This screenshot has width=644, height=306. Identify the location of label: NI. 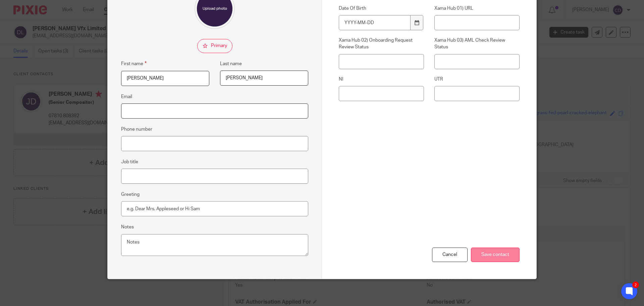
(381, 79).